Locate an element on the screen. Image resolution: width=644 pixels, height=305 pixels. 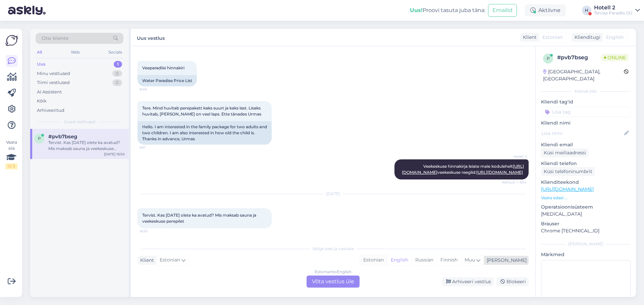
div: 0 / 3 is located at coordinates (11, 167).